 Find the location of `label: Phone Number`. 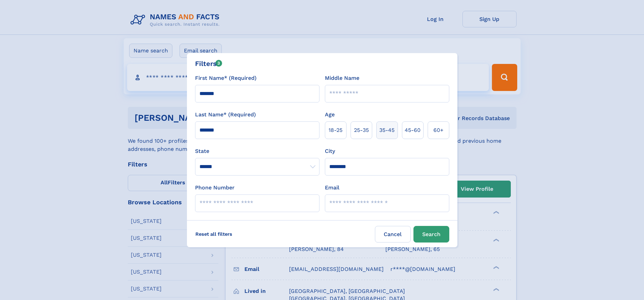

label: Phone Number is located at coordinates (215, 188).